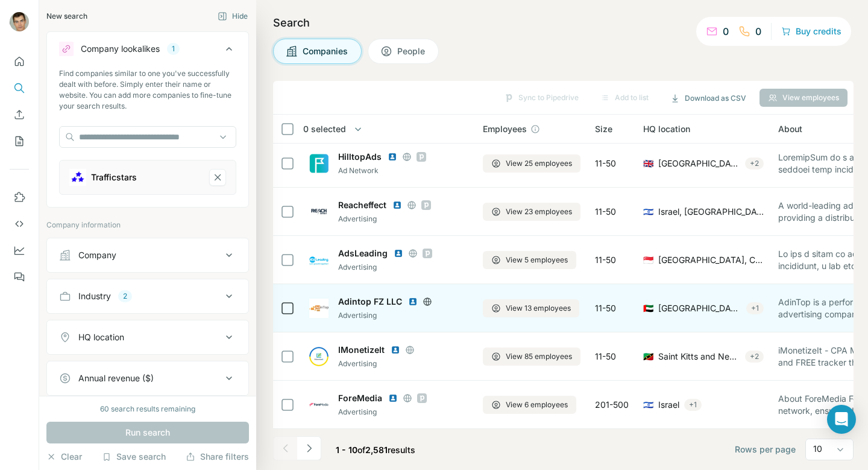  I want to click on span: People, so click(412, 51).